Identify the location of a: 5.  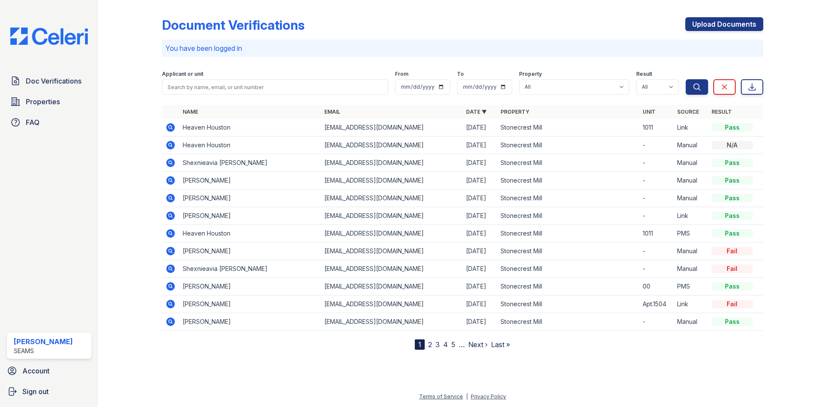
(453, 345).